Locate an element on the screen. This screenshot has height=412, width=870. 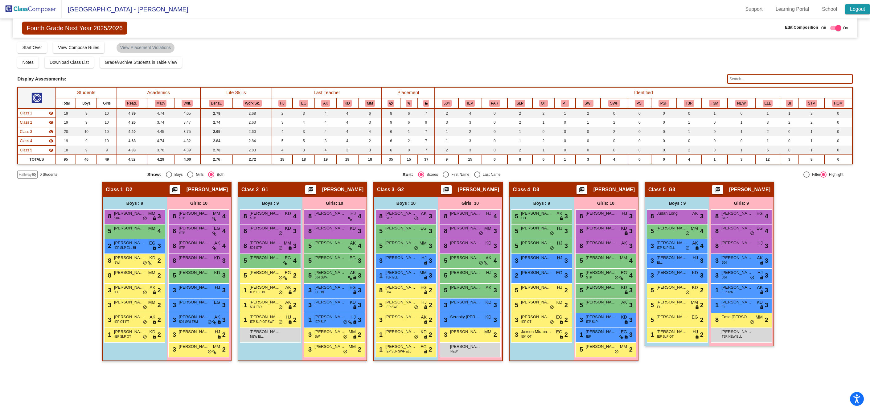
td: 4.89 is located at coordinates (132, 113).